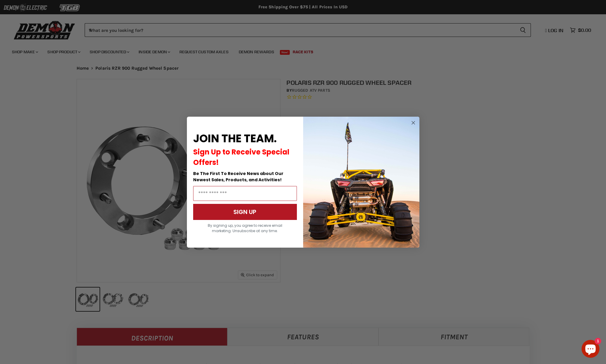  I want to click on inbox-online-store-chat: Shopify online store chat, so click(591, 350).